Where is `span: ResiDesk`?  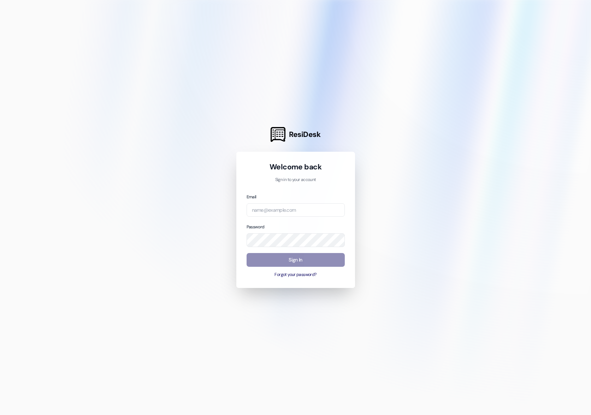 span: ResiDesk is located at coordinates (304, 135).